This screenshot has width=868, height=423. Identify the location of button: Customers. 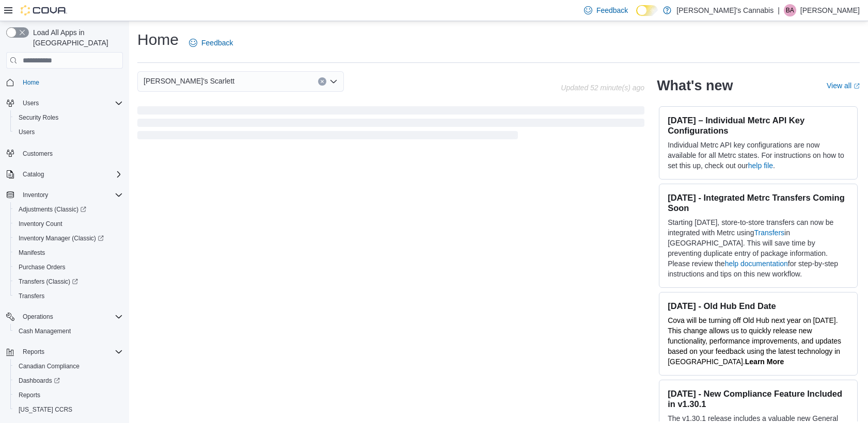
(65, 153).